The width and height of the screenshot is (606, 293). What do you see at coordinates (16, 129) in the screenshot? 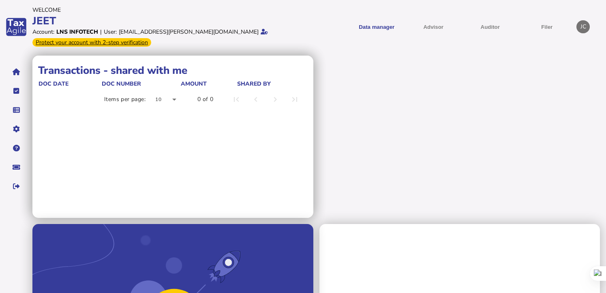
I see `button: Manage settings` at bounding box center [16, 129].